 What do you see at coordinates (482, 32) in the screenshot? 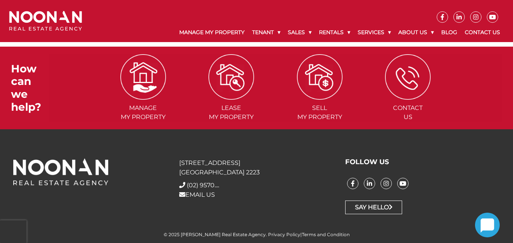
I see `a: Contact Us` at bounding box center [482, 32].